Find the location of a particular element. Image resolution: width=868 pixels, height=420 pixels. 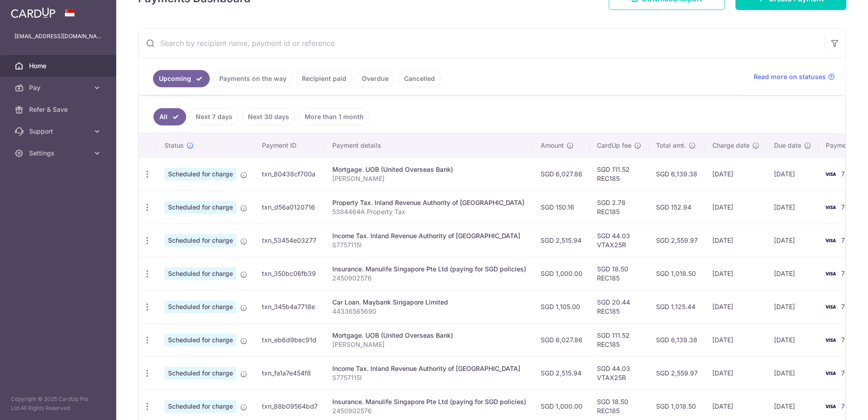

td: SGD 1,018.50 is located at coordinates (677, 273).